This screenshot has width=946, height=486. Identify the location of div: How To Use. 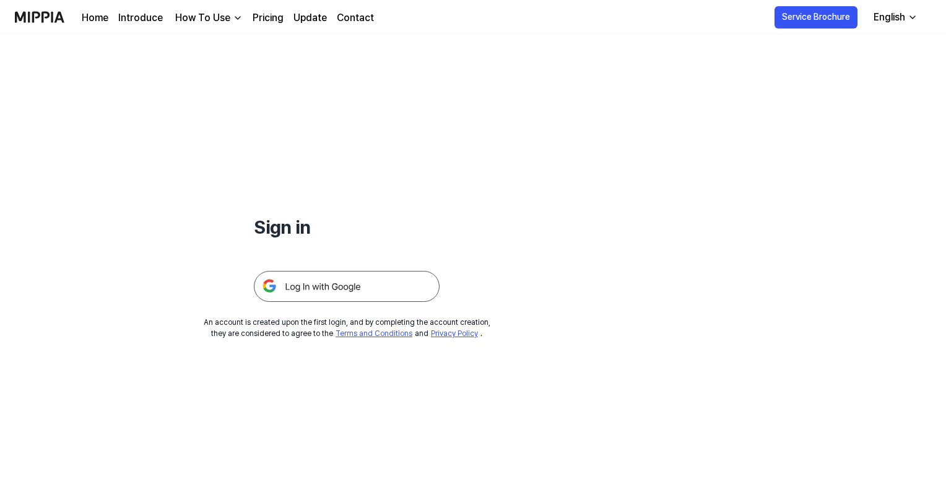
(203, 18).